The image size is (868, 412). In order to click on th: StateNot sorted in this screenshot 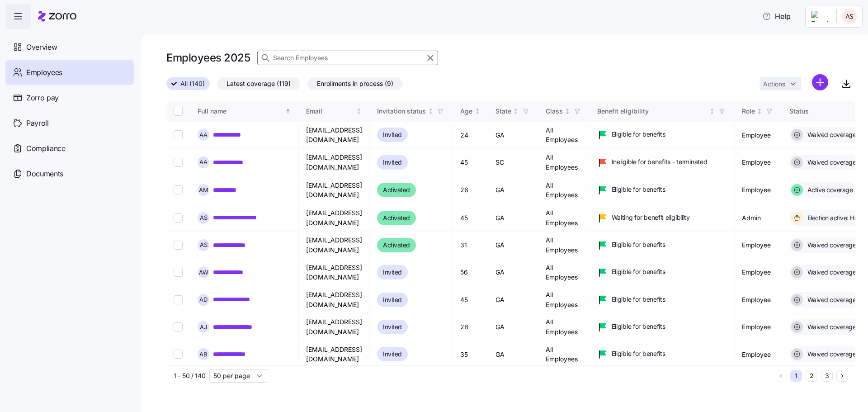, I will do `click(513, 111)`.